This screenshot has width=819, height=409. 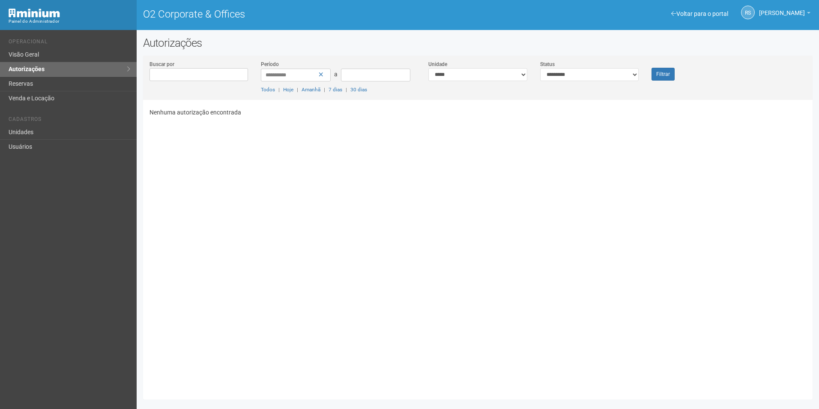 What do you see at coordinates (34, 13) in the screenshot?
I see `img: Minium` at bounding box center [34, 13].